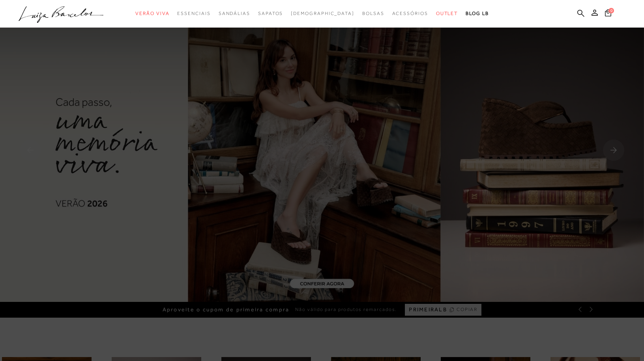 The image size is (644, 361). I want to click on span: BLOG LB, so click(477, 13).